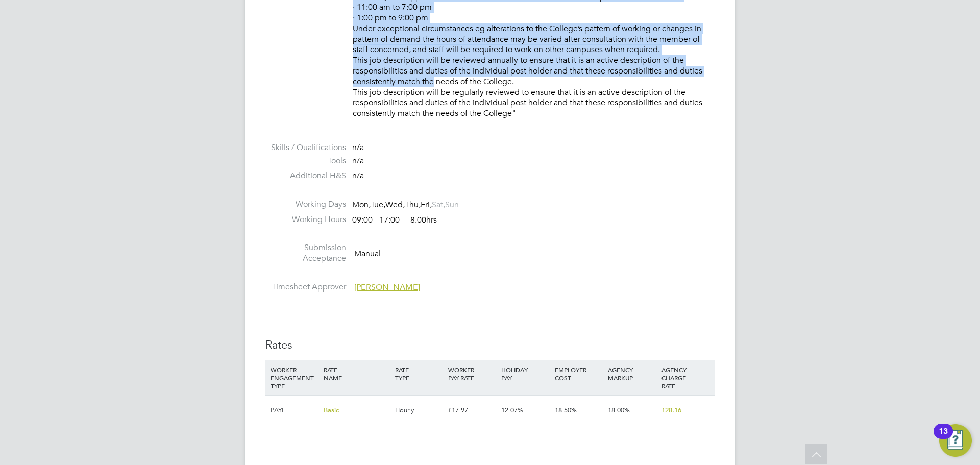 This screenshot has height=465, width=980. What do you see at coordinates (943, 438) in the screenshot?
I see `div: 13` at bounding box center [943, 438].